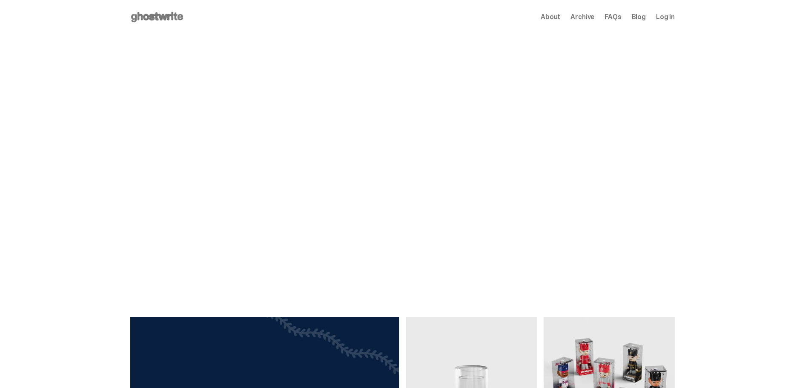 The image size is (811, 388). Describe the element at coordinates (550, 17) in the screenshot. I see `span: About` at that location.